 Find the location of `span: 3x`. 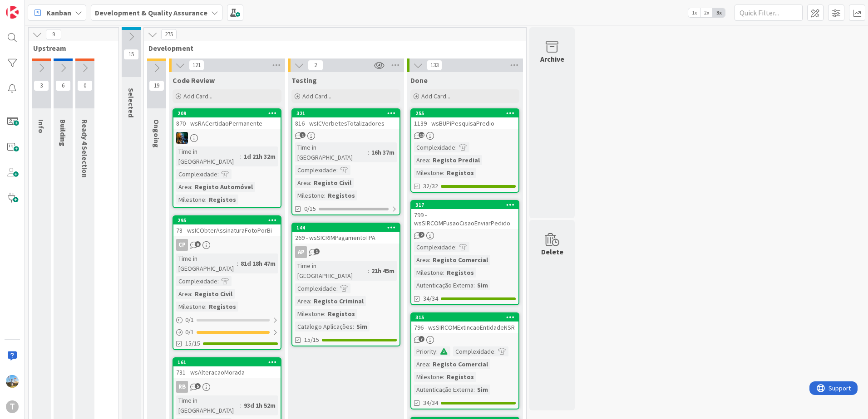

span: 3x is located at coordinates (718, 13).